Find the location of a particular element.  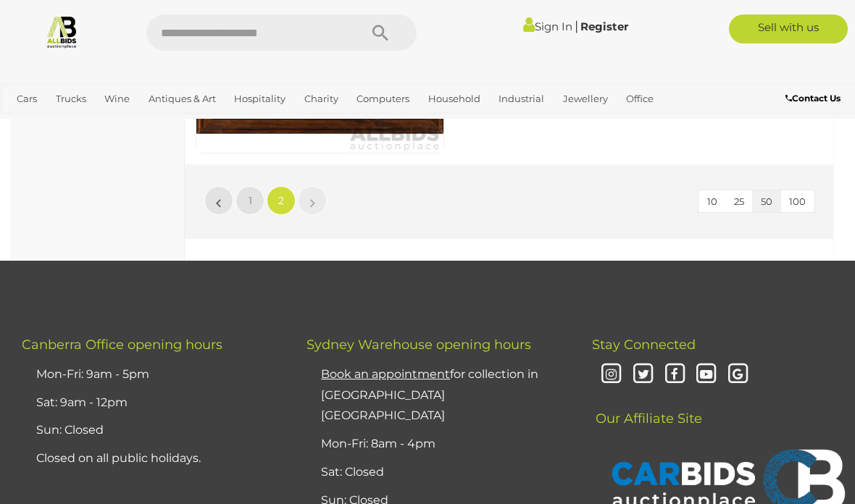

i: Instagram is located at coordinates (612, 374).